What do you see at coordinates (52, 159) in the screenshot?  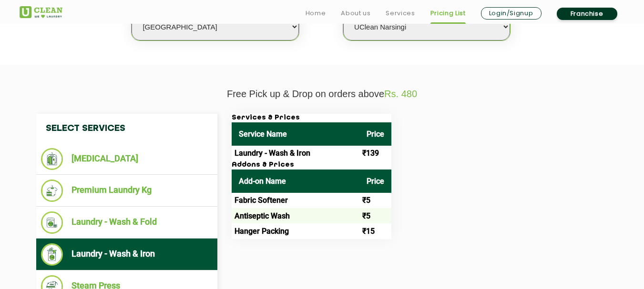 I see `img: Dry Cleaning` at bounding box center [52, 159].